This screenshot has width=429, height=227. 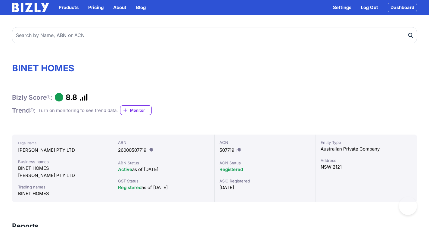 What do you see at coordinates (265, 181) in the screenshot?
I see `div: ASIC Registered` at bounding box center [265, 181].